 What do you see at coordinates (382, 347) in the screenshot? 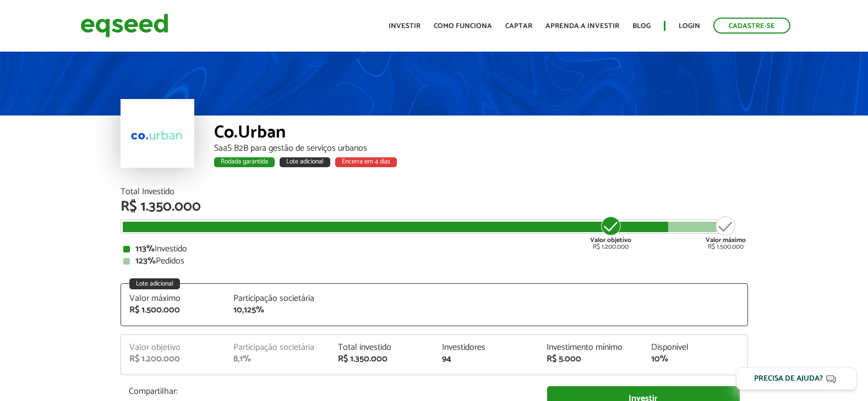
I see `div: Total investido` at bounding box center [382, 347].